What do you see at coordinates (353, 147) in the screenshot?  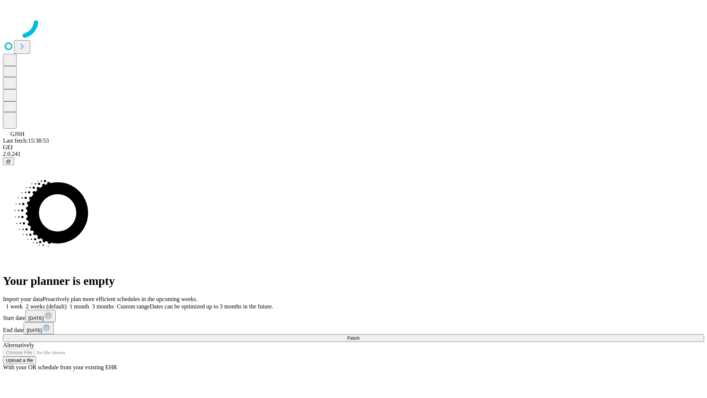 I see `div: GEI` at bounding box center [353, 147].